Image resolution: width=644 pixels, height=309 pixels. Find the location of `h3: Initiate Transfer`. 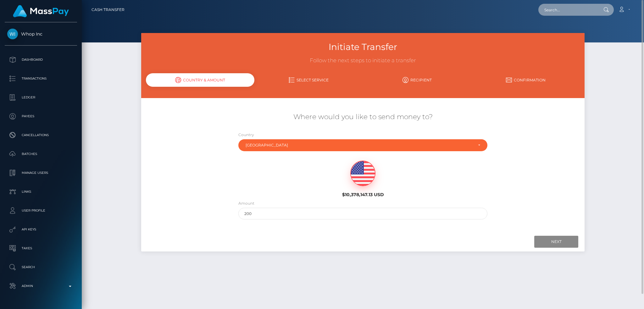

h3: Initiate Transfer is located at coordinates (363, 47).